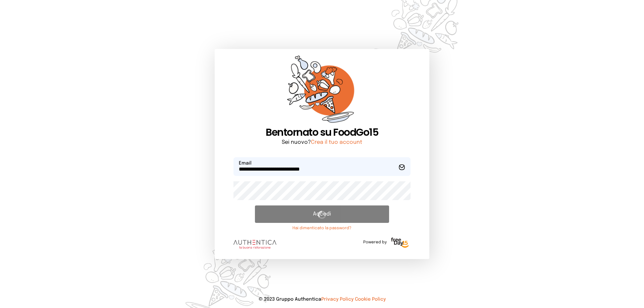 The width and height of the screenshot is (644, 308). Describe the element at coordinates (322, 142) in the screenshot. I see `p: Sei nuovo?` at that location.